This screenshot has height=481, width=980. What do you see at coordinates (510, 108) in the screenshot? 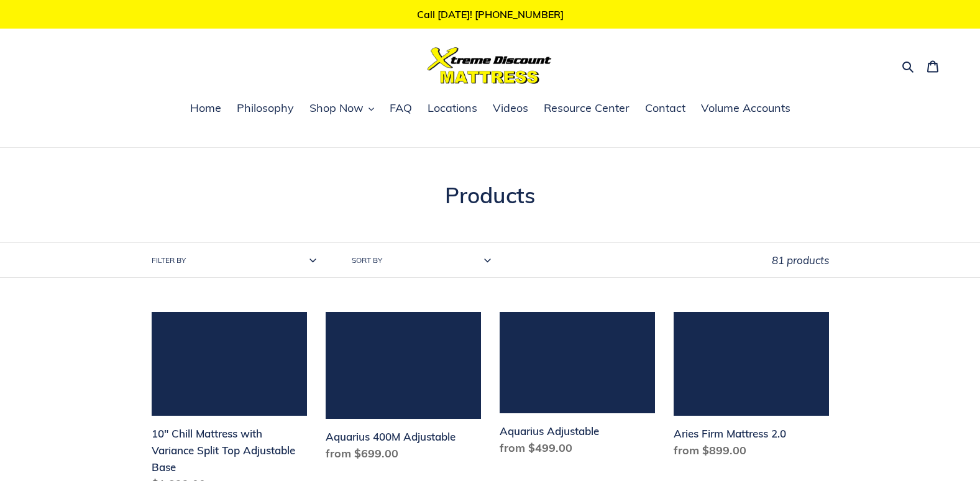
I see `span: Videos` at bounding box center [510, 108].